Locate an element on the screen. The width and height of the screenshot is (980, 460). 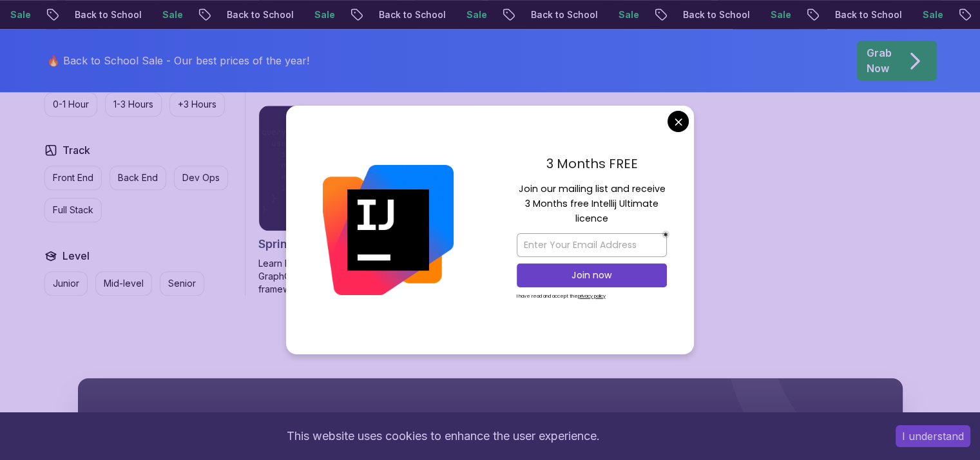
p: Full Stack is located at coordinates (73, 210).